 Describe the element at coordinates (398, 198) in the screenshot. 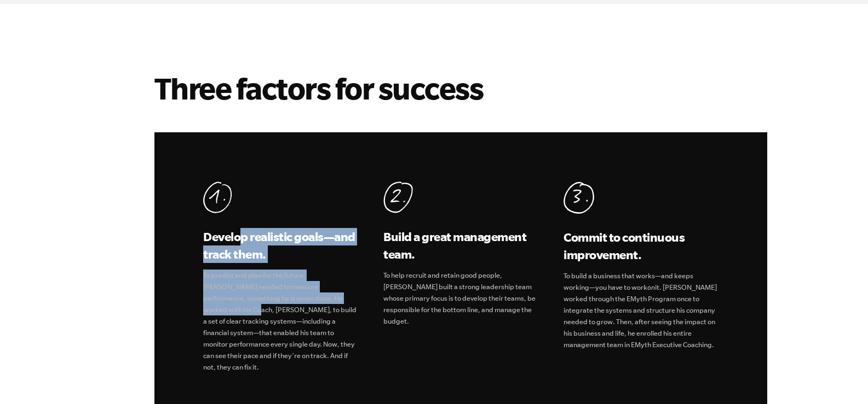

I see `img: Number Two` at that location.